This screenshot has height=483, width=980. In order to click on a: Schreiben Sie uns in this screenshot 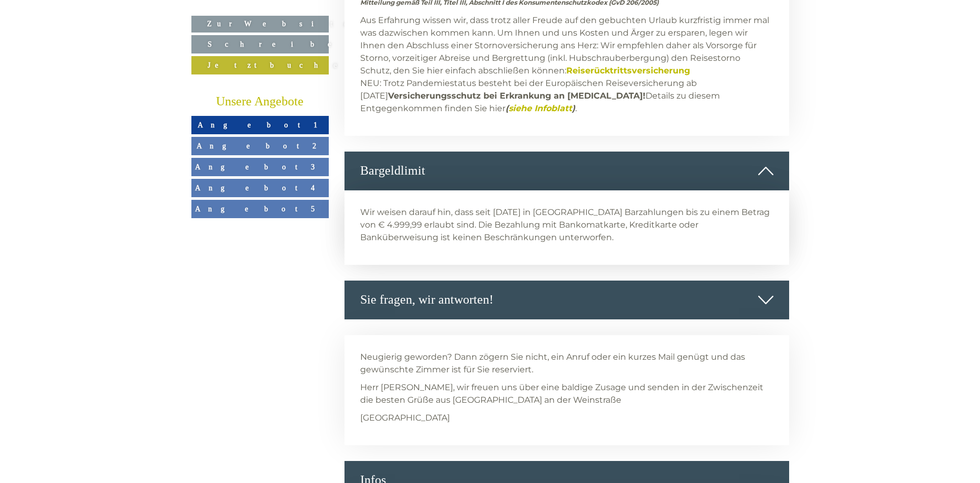, I will do `click(260, 44)`.